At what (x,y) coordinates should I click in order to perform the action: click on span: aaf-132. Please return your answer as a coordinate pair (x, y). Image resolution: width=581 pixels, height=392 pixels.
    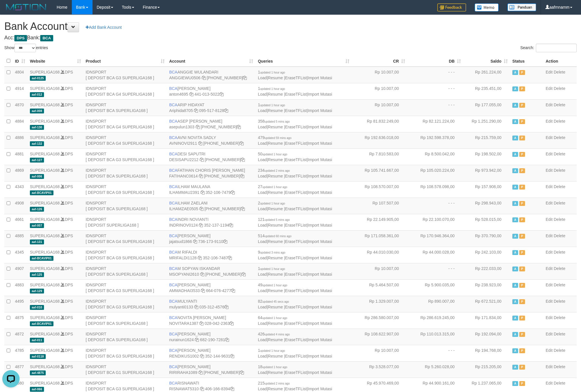
    Looking at the image, I should click on (37, 143).